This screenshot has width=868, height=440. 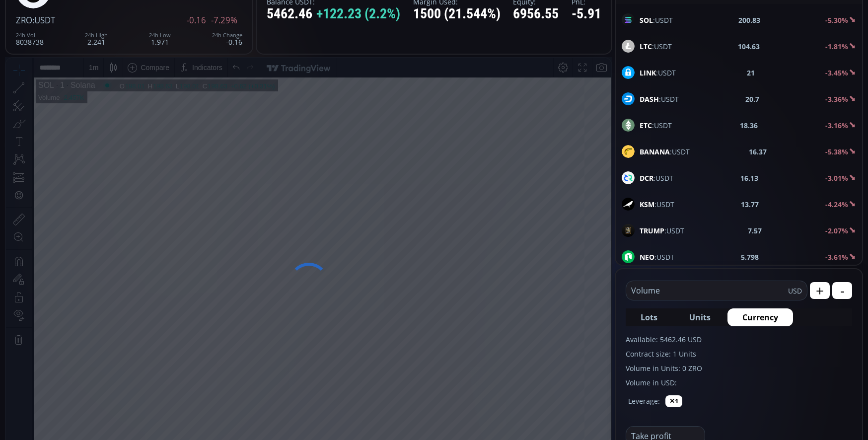 What do you see at coordinates (96, 35) in the screenshot?
I see `div: 24h High` at bounding box center [96, 35].